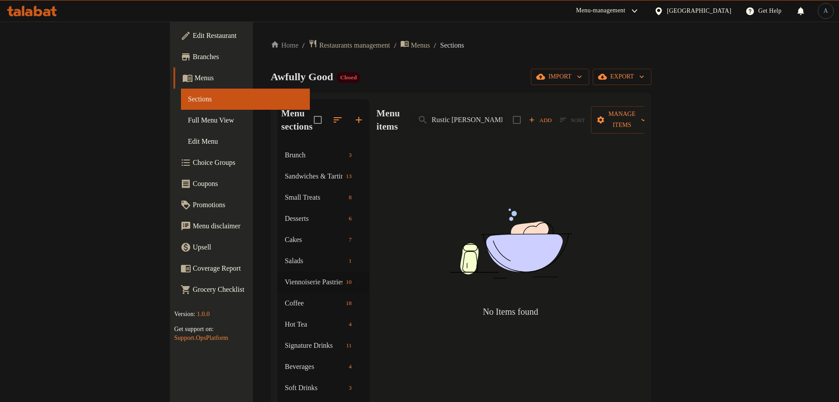 This screenshot has height=402, width=839. I want to click on span: Closed, so click(348, 77).